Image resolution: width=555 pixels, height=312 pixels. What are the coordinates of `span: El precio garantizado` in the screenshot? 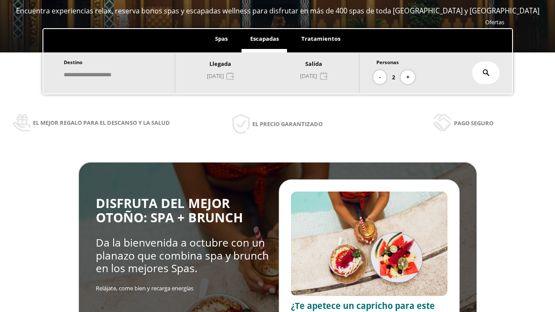 It's located at (288, 124).